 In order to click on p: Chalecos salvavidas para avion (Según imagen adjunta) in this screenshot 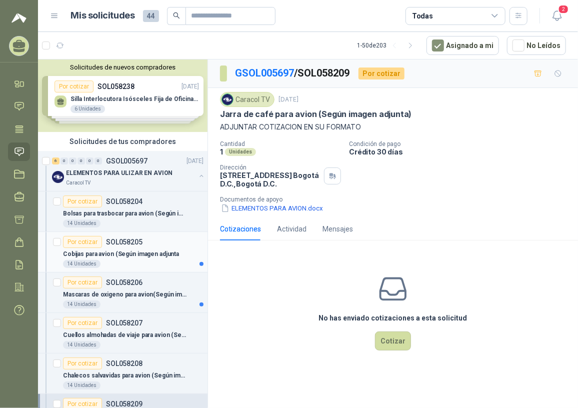, I will do `click(125, 376)`.